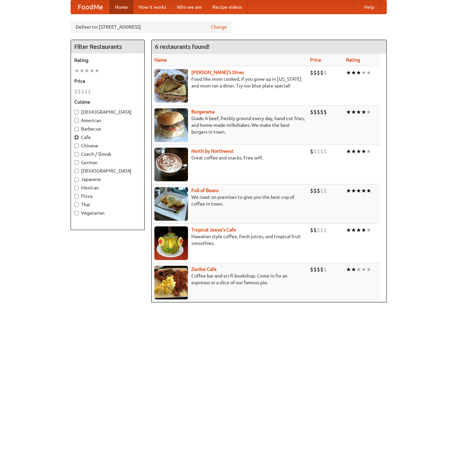 Image resolution: width=457 pixels, height=476 pixels. Describe the element at coordinates (229, 201) in the screenshot. I see `p: We roast on premises to give you the best cup of coffee in town.` at that location.